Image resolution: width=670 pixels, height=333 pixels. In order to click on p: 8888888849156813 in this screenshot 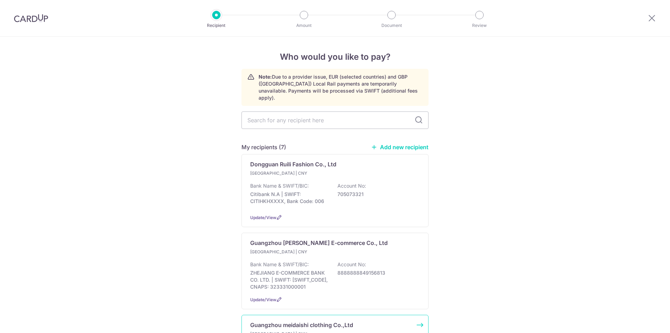, I will do `click(377, 273)`.